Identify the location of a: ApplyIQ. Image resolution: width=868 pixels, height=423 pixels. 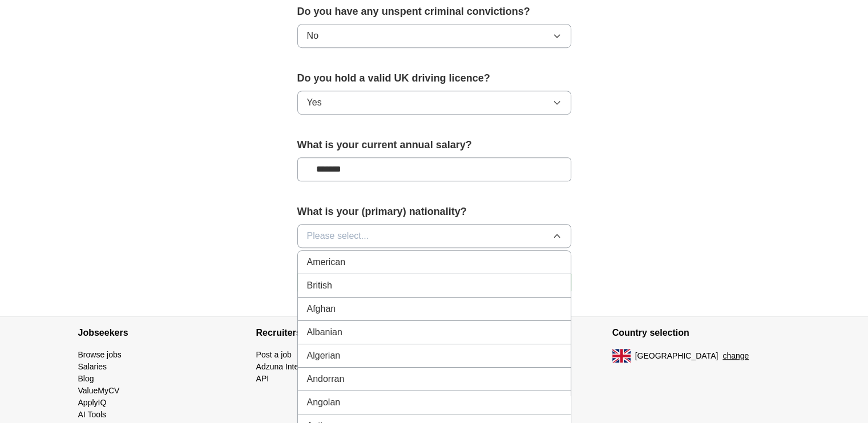
(93, 403).